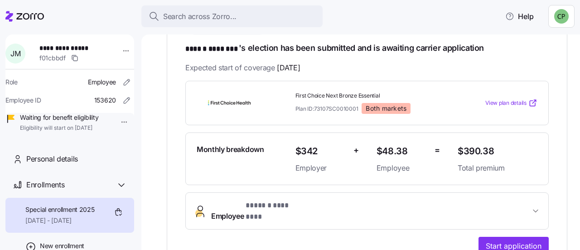  I want to click on span: J M, so click(15, 53).